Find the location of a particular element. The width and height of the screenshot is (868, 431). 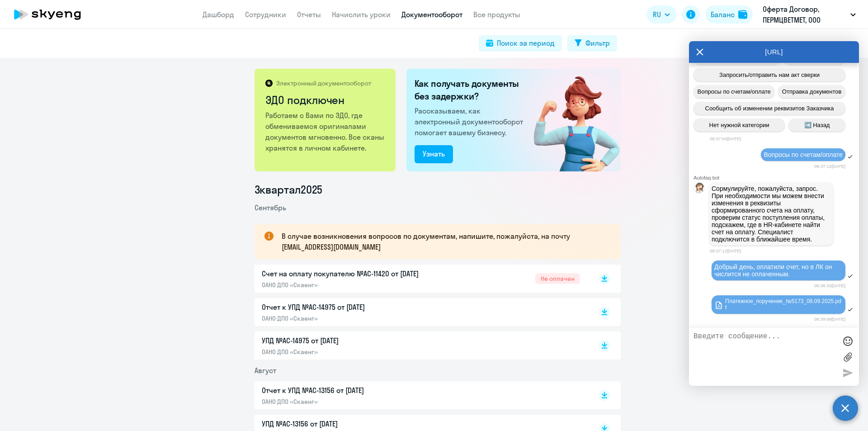

p: Электронный документооборот is located at coordinates (323, 83).